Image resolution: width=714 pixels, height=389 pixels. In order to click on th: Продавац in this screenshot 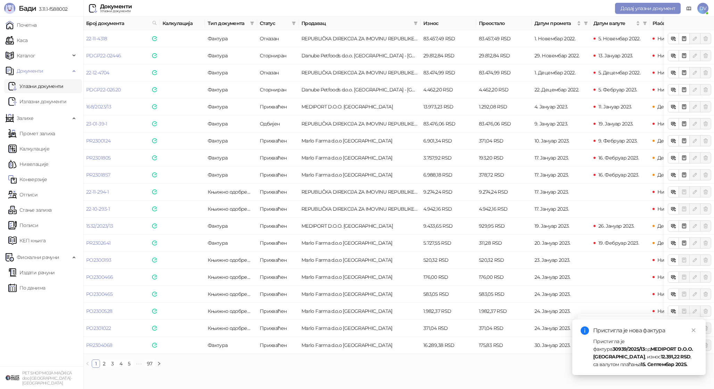, I will do `click(360, 23)`.